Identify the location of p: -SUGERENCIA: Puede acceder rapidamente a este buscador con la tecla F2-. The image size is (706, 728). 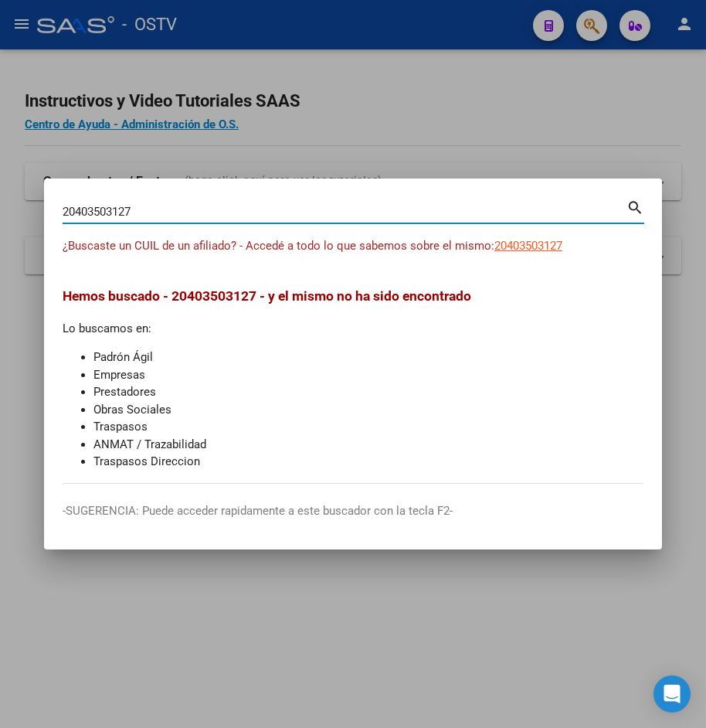
(353, 510).